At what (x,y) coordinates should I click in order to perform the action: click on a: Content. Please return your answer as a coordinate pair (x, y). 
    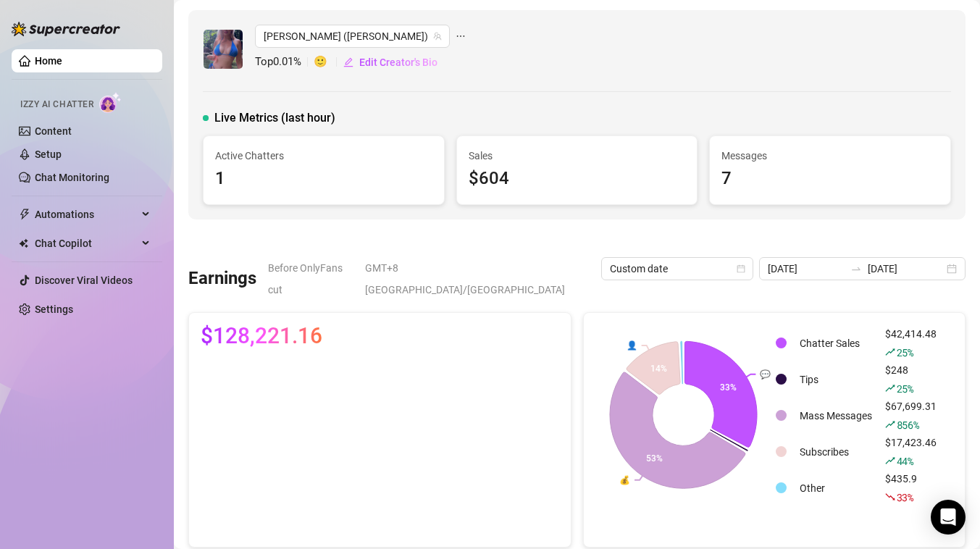
    Looking at the image, I should click on (53, 131).